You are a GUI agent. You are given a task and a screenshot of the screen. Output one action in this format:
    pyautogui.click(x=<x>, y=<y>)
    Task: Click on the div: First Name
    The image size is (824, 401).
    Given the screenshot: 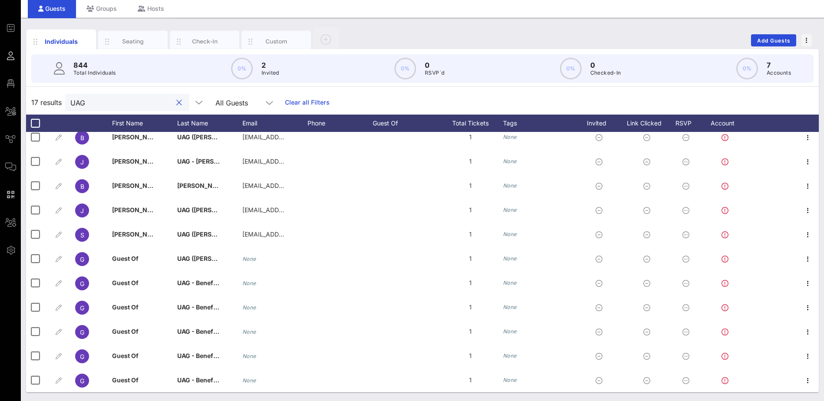 What is the action you would take?
    pyautogui.click(x=145, y=123)
    